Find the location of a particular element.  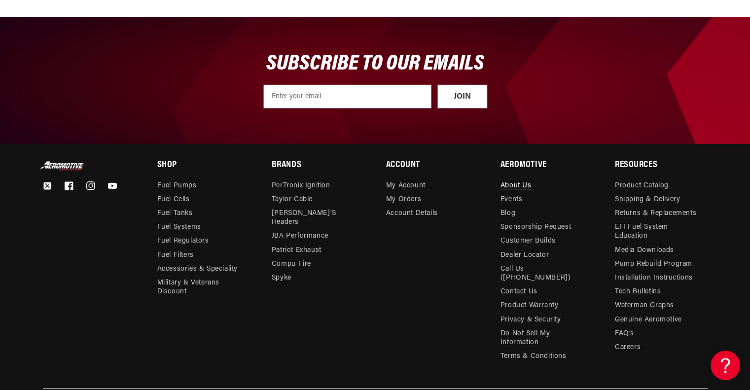

a: EFI Fuel System Education is located at coordinates (657, 232).